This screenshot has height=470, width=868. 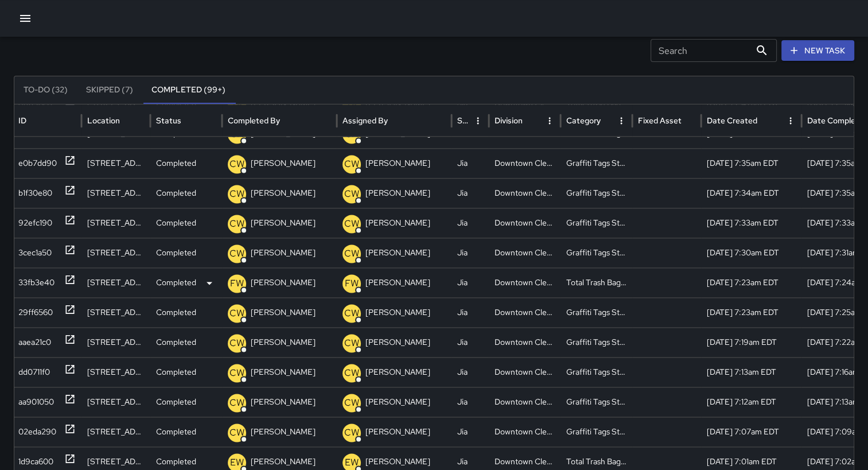 I want to click on div: Source, so click(x=463, y=120).